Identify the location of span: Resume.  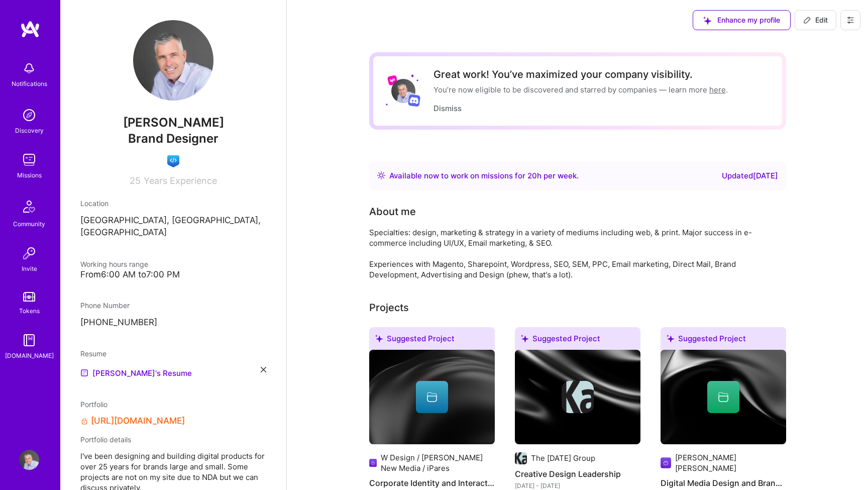
(93, 354).